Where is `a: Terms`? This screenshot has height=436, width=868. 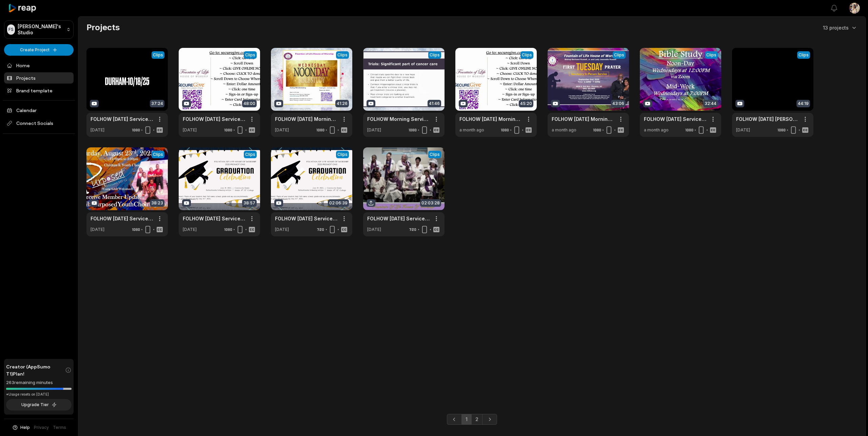 a: Terms is located at coordinates (59, 427).